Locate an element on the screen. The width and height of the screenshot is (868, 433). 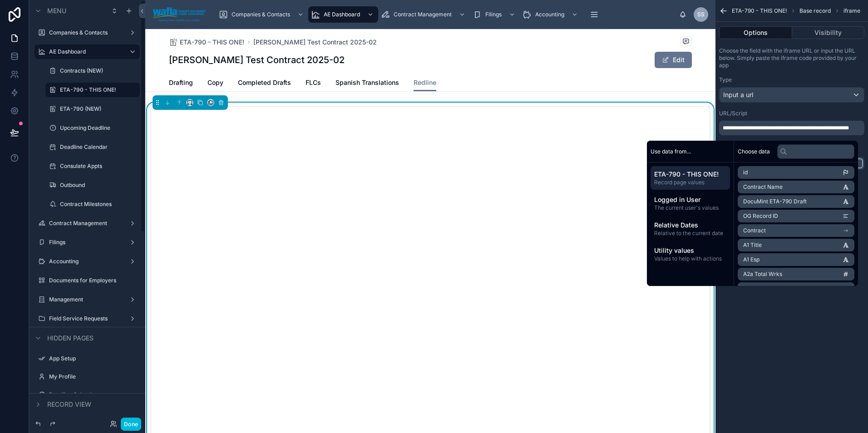
a: Field Service Requests is located at coordinates (85, 319).